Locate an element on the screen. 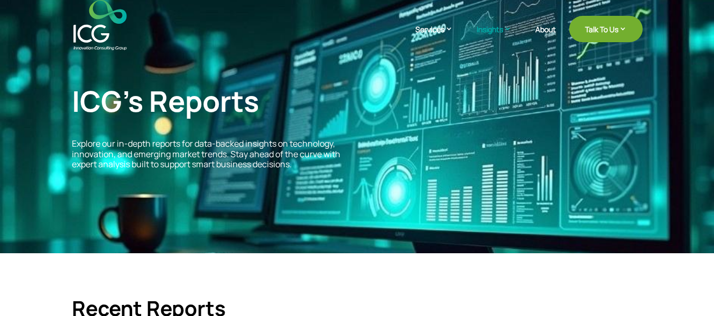 The image size is (714, 316). span: Explore our in-depth reports for data-backed insights on technology, innovation, and emerging mar... is located at coordinates (206, 154).